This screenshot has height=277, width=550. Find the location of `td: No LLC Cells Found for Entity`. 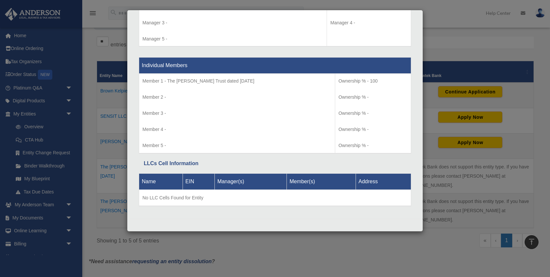

td: No LLC Cells Found for Entity is located at coordinates (275, 198).